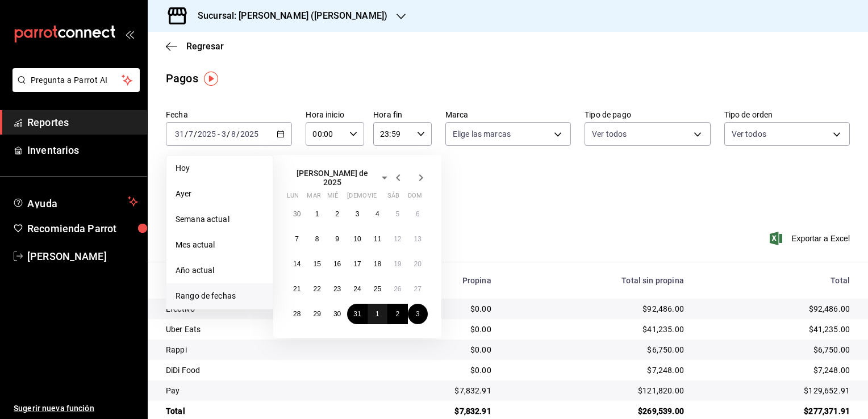 The height and width of the screenshot is (419, 868). I want to click on div: Total, so click(776, 281).